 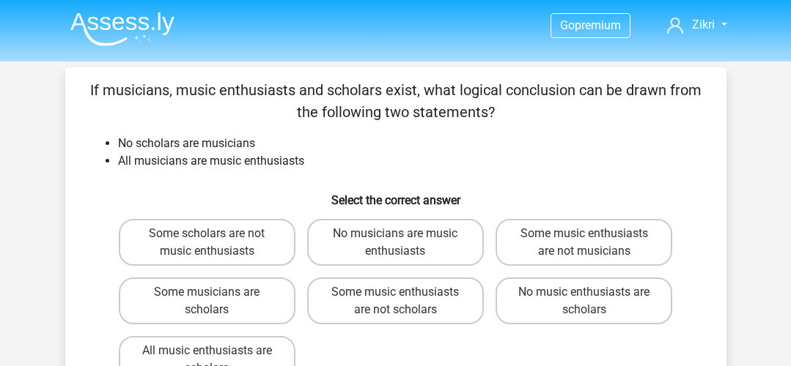 What do you see at coordinates (696, 25) in the screenshot?
I see `a: Zikri` at bounding box center [696, 25].